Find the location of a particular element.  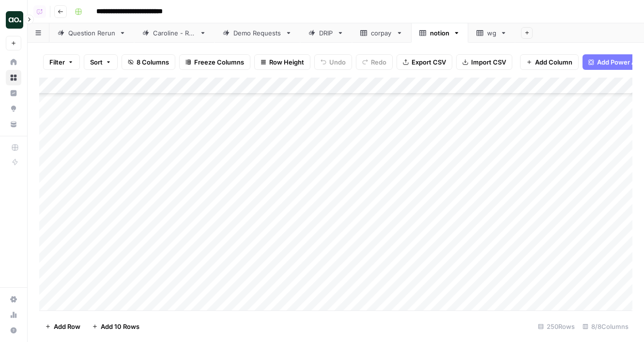

button: Add 10 Rows is located at coordinates (116, 326).